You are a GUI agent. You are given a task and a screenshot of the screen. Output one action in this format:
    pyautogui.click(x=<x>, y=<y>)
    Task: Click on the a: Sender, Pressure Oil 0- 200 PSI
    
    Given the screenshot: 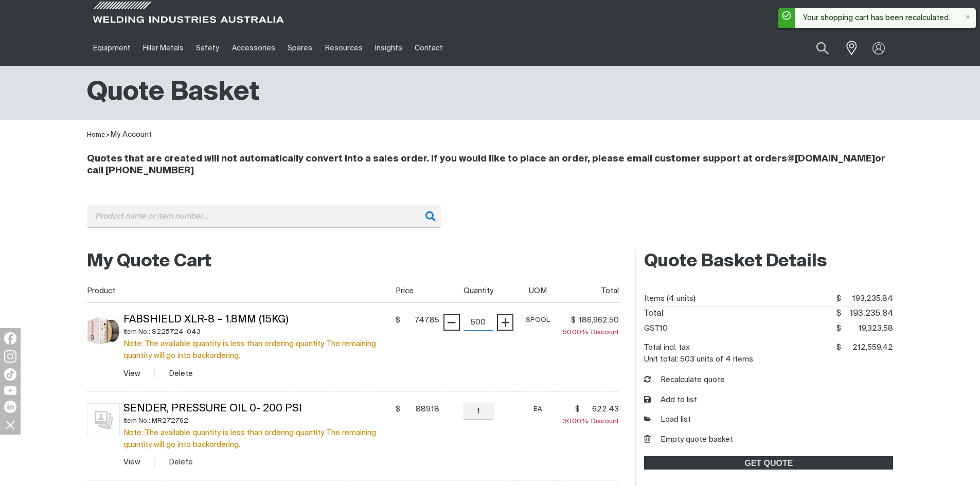 What is the action you would take?
    pyautogui.click(x=213, y=409)
    